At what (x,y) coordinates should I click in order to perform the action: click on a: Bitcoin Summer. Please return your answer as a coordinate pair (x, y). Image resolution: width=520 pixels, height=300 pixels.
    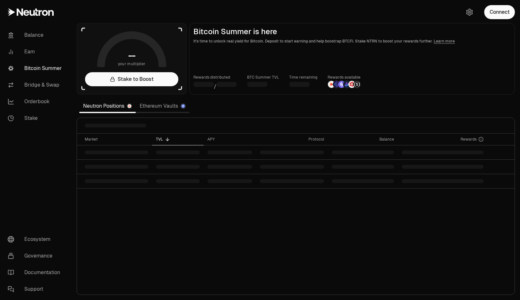
    Looking at the image, I should click on (36, 68).